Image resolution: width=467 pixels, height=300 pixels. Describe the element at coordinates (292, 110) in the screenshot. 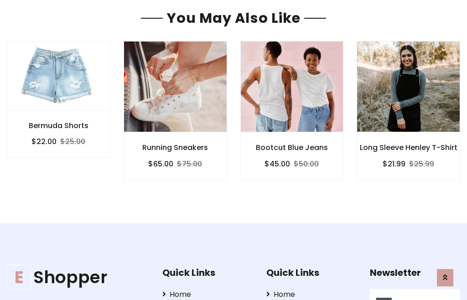

I see `a: Bootcut Blue Jeans $45.00$50.00` at that location.